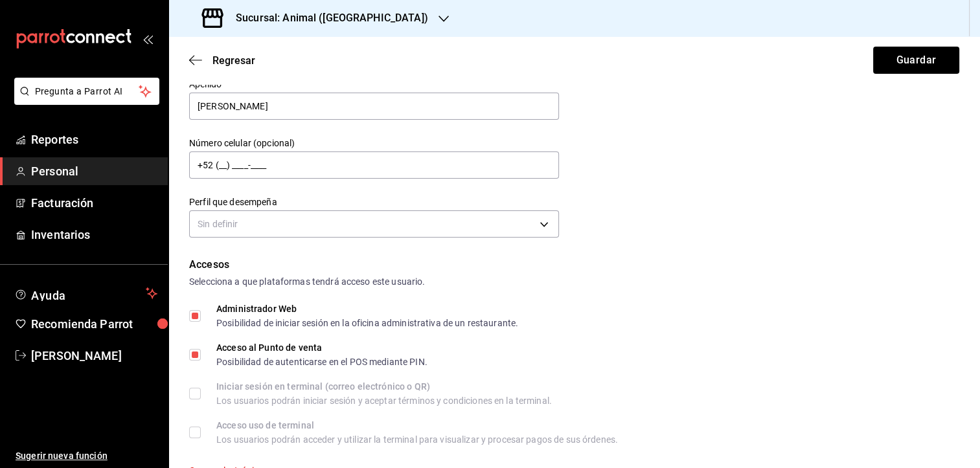 The height and width of the screenshot is (468, 980). Describe the element at coordinates (87, 92) in the screenshot. I see `button: Pregunta a Parrot AI` at that location.